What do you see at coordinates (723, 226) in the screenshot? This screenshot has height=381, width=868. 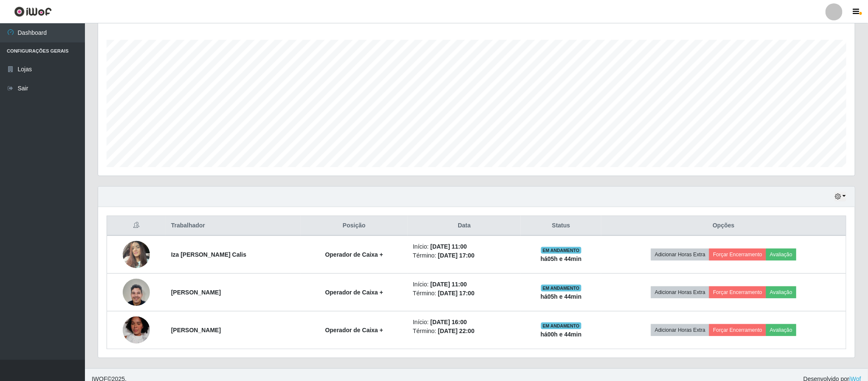 I see `th: Opções` at bounding box center [723, 226].